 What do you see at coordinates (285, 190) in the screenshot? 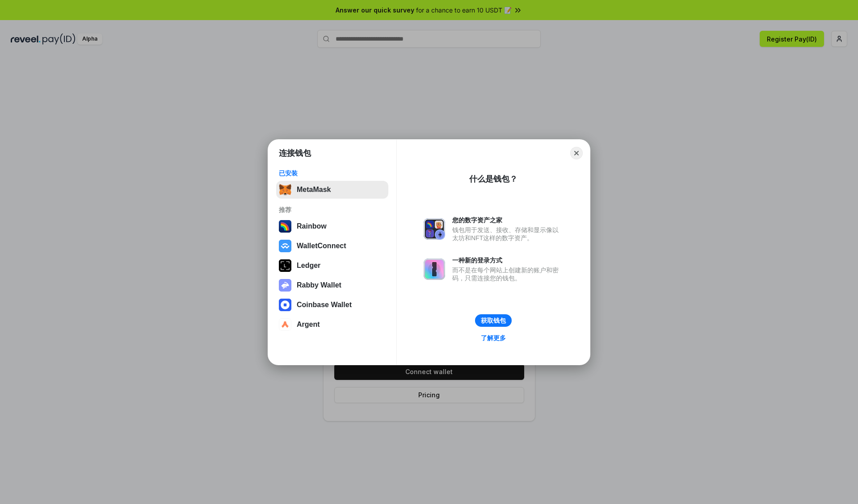
I see `img: svg+xml,%3Csvg%20fill%3D%22none%22%20height%3D%2233%22%20viewBox%3D%220%200%2035%2033%22%20width%...` at bounding box center [285, 190].